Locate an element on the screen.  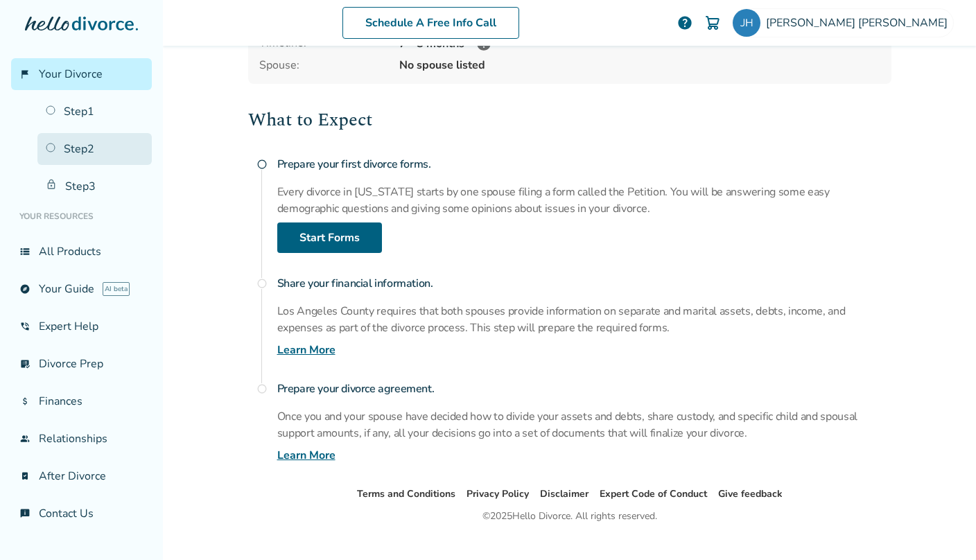
a: exploreYour GuideAI beta is located at coordinates (81, 289).